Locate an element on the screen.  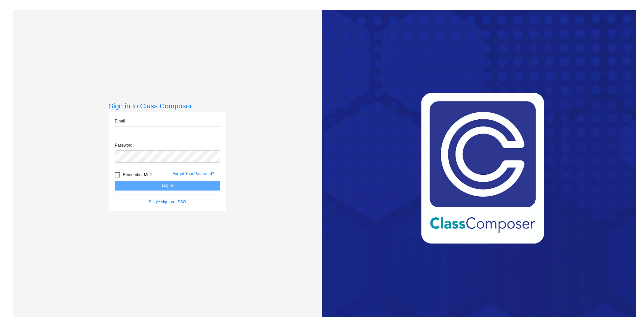
label: Email is located at coordinates (120, 121).